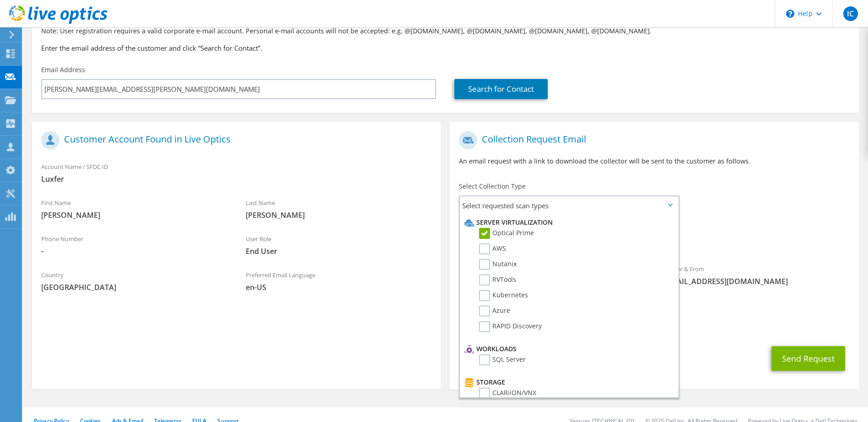 The image size is (868, 422). What do you see at coordinates (445, 31) in the screenshot?
I see `p: Note: User registration requires a valid corporate e-mail account. Personal e-mail accounts will ...` at bounding box center [445, 31].